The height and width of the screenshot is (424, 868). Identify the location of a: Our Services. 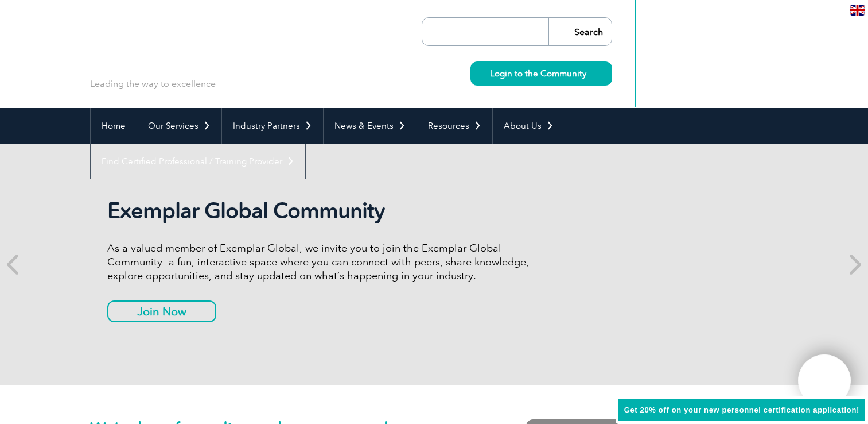
(179, 126).